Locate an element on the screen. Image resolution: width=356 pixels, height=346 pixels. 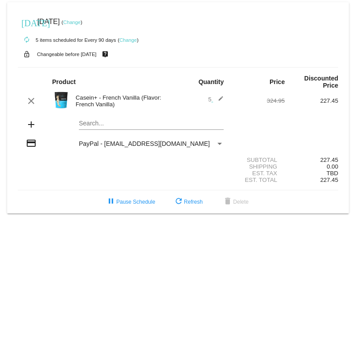
div: 324.95 is located at coordinates (258, 101).